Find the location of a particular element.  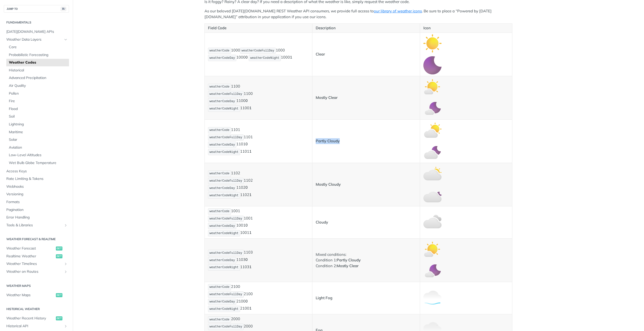

a: Formats is located at coordinates (37, 202).